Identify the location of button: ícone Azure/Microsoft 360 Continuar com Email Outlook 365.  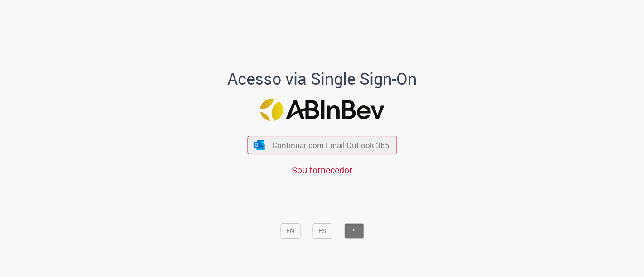
(322, 145).